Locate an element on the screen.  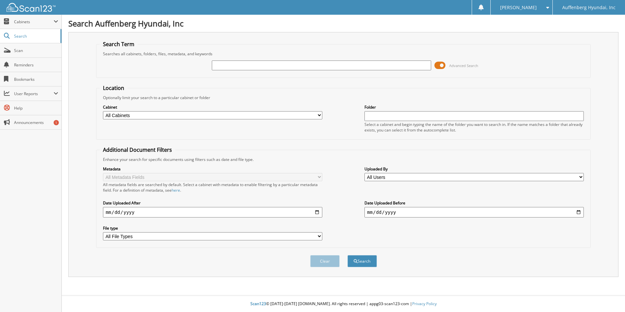
span: Advanced Search is located at coordinates (464, 65).